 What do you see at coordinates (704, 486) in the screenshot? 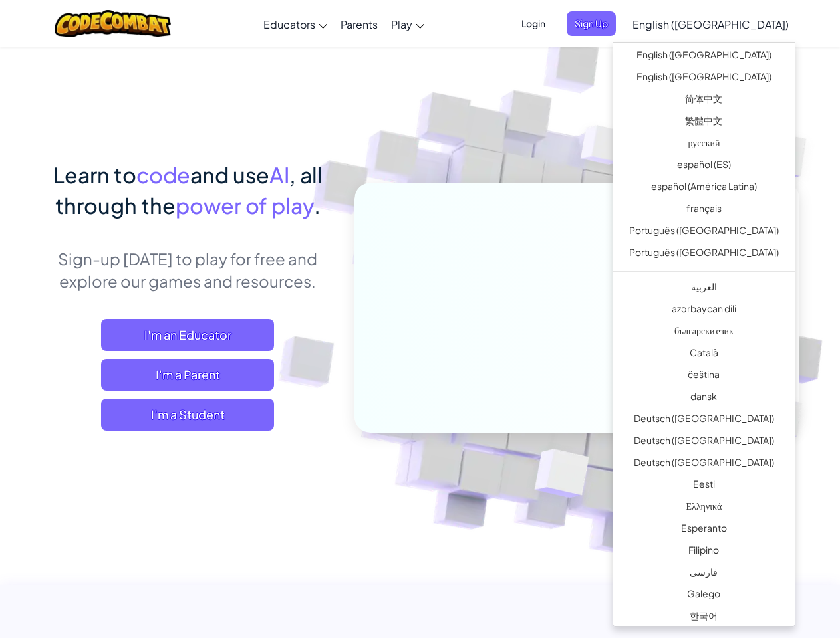
I see `a: Eesti` at bounding box center [704, 486].